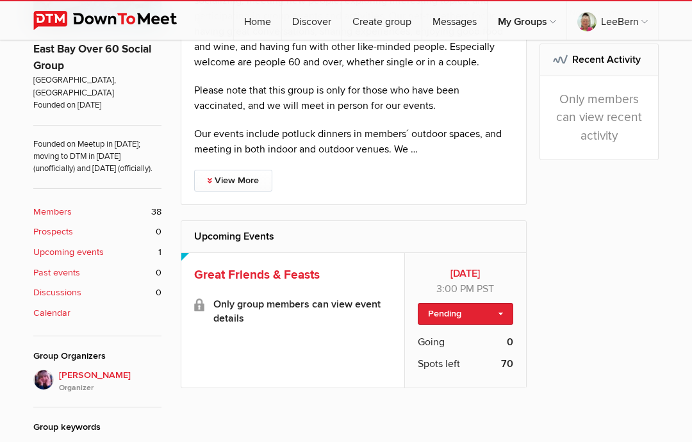 The image size is (692, 442). What do you see at coordinates (53, 232) in the screenshot?
I see `b: Prospects` at bounding box center [53, 232].